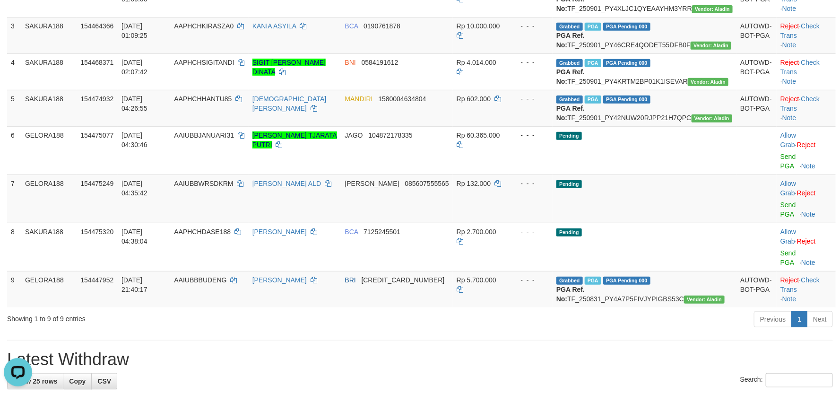 The width and height of the screenshot is (840, 394). I want to click on label: Search:, so click(787, 380).